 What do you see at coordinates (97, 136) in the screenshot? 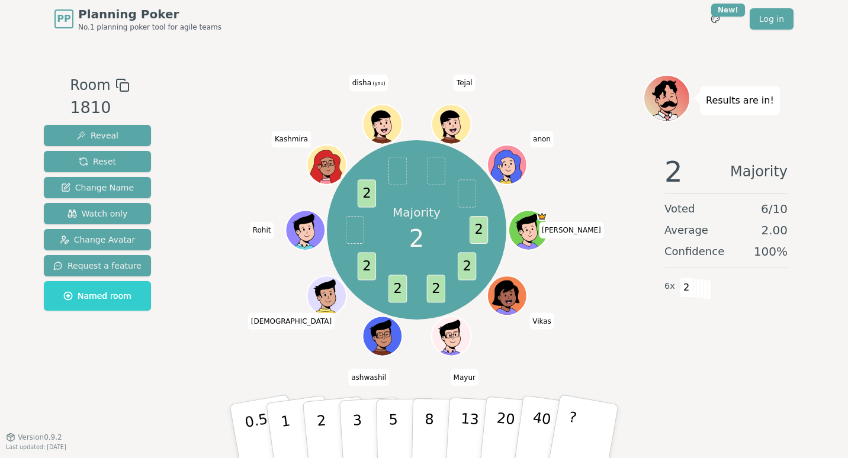
I see `button: Reveal` at bounding box center [97, 136].